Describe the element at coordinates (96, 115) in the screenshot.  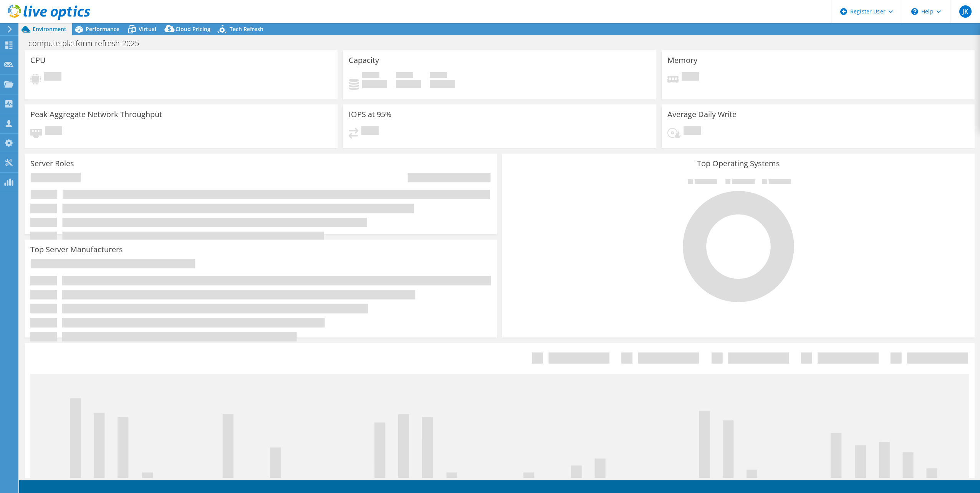
I see `h3: Peak Aggregate Network Throughput` at that location.